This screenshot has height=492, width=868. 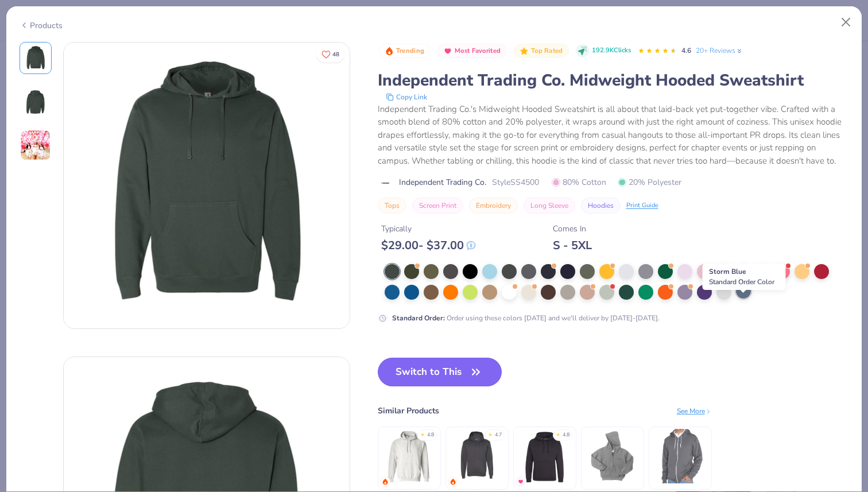 What do you see at coordinates (649, 182) in the screenshot?
I see `span: 20% Polyester` at bounding box center [649, 182].